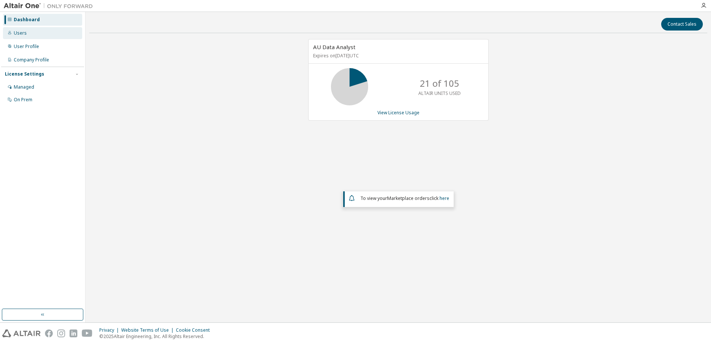 Image resolution: width=711 pixels, height=344 pixels. Describe the element at coordinates (21, 333) in the screenshot. I see `img: altair_logo.svg` at that location.